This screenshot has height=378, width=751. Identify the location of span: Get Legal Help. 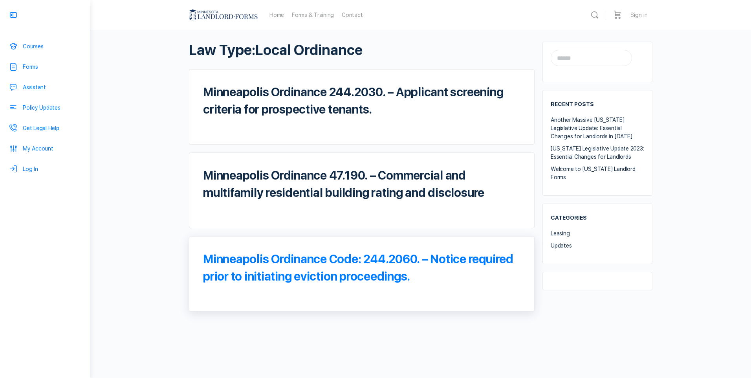
(41, 128).